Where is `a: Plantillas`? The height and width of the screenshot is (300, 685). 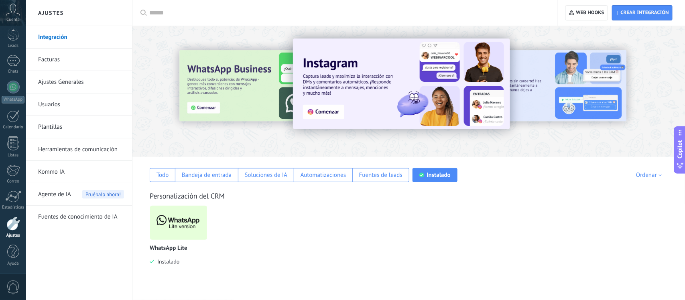 a: Plantillas is located at coordinates (81, 127).